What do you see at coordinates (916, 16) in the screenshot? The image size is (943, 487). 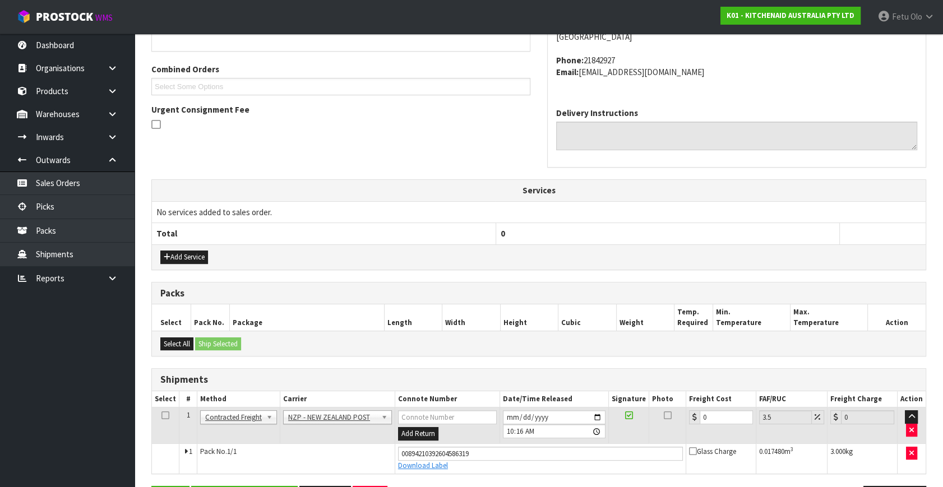 I see `span: Olo` at bounding box center [916, 16].